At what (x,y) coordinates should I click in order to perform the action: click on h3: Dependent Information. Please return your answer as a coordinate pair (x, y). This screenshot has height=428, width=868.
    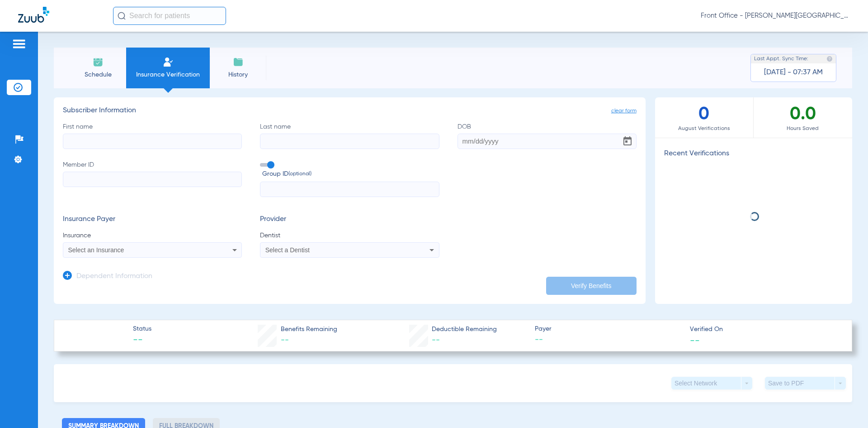
    Looking at the image, I should click on (114, 276).